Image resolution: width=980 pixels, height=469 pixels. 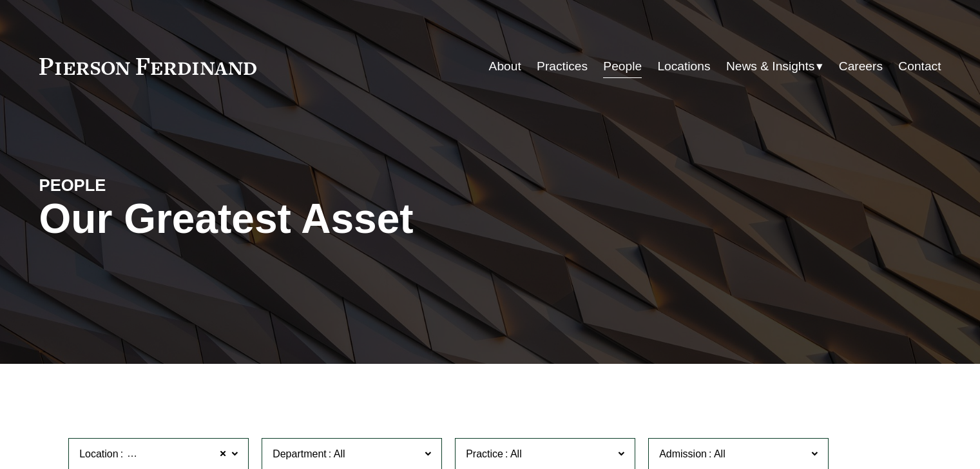 What do you see at coordinates (622, 67) in the screenshot?
I see `a: People` at bounding box center [622, 67].